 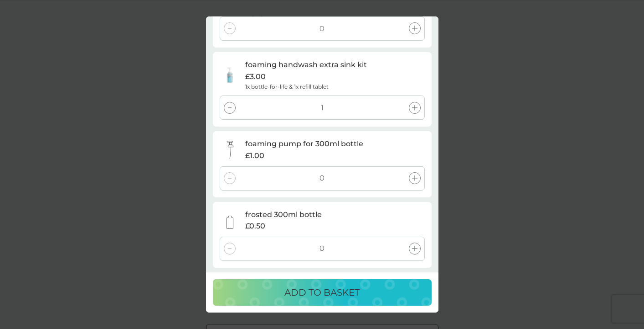 I want to click on span: £3.00, so click(x=255, y=77).